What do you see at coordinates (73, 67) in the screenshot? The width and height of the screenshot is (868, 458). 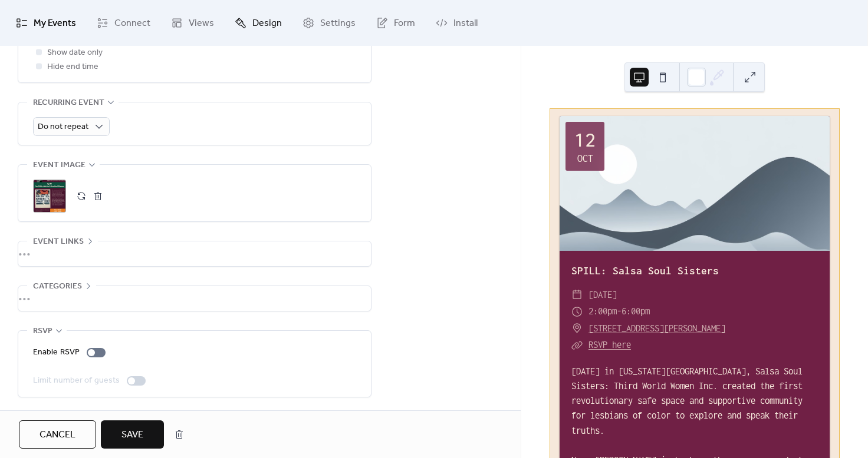 I see `span: Hide end time` at bounding box center [73, 67].